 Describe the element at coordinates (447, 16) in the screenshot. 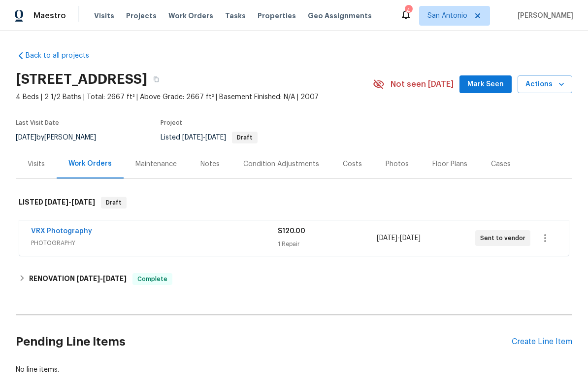

I see `span: San Antonio` at that location.